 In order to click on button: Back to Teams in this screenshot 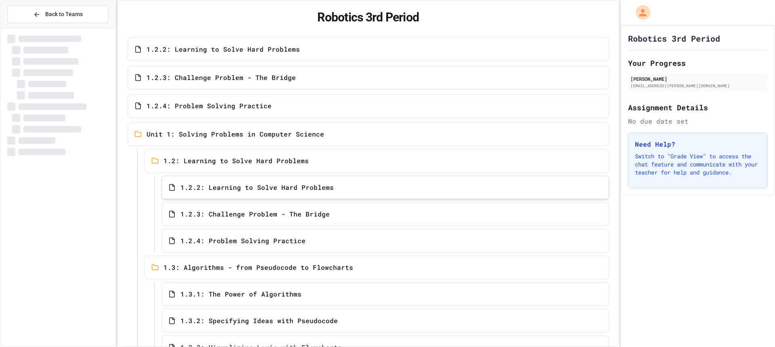, I will do `click(58, 14)`.